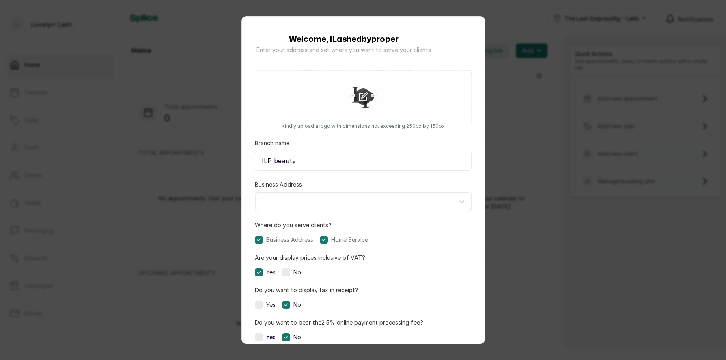 The image size is (726, 360). Describe the element at coordinates (349, 240) in the screenshot. I see `span: Home Service` at that location.